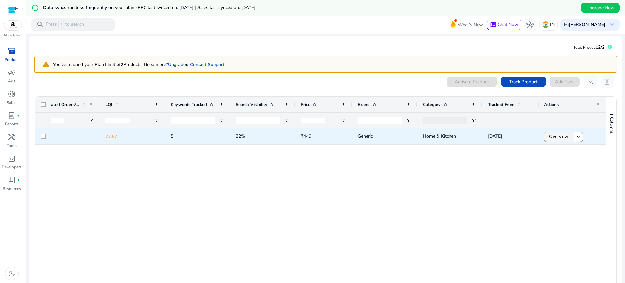 This screenshot has width=625, height=283. I want to click on span: Columns, so click(612, 125).